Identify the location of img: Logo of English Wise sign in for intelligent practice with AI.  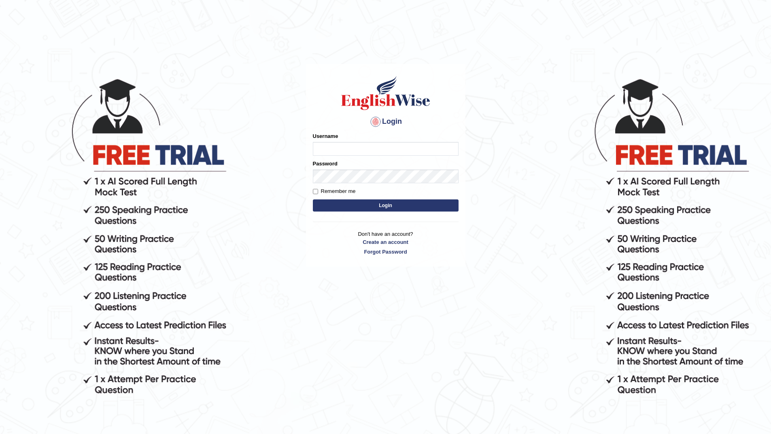
(386, 93).